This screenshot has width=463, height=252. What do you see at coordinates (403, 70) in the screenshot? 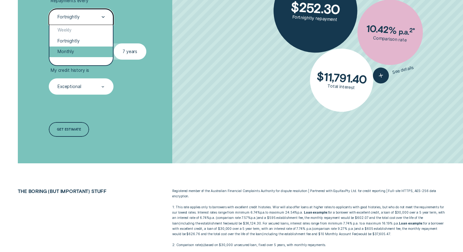
I see `span: See details` at bounding box center [403, 70].